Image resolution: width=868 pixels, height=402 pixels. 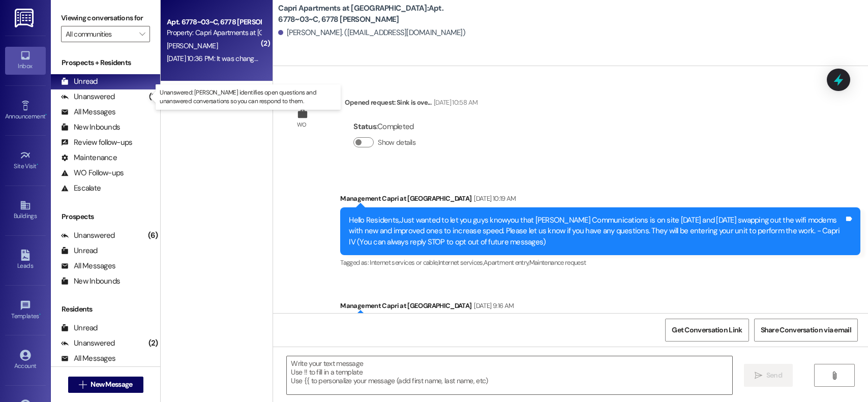 What do you see at coordinates (105, 18) in the screenshot?
I see `label: Viewing conversations for` at bounding box center [105, 18].